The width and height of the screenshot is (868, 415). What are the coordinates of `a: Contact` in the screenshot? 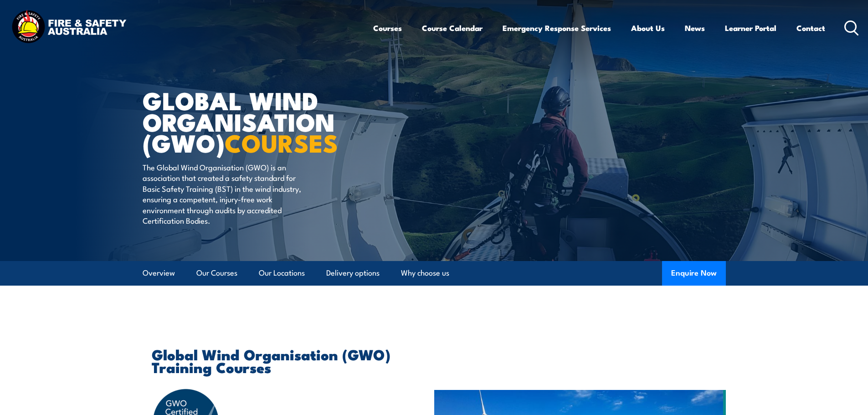 It's located at (810, 28).